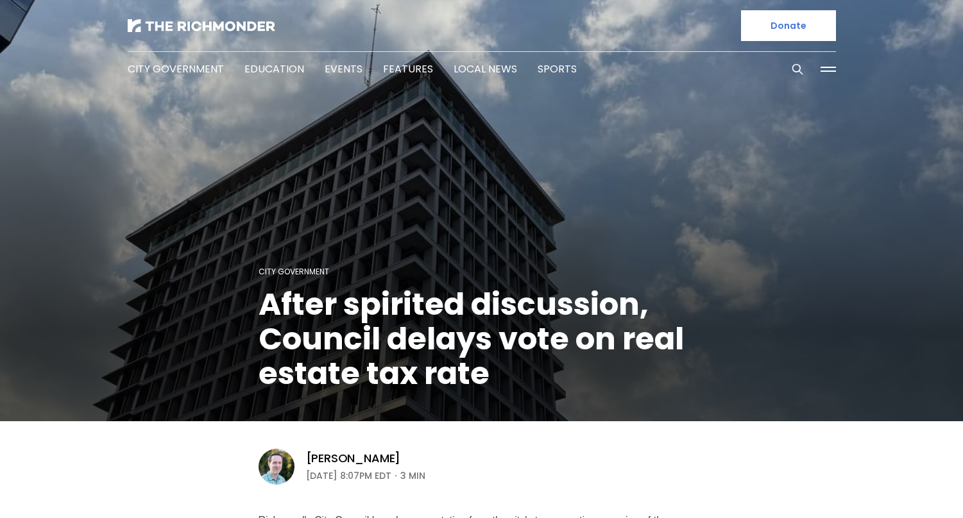 The width and height of the screenshot is (963, 518). I want to click on a: Sports, so click(557, 69).